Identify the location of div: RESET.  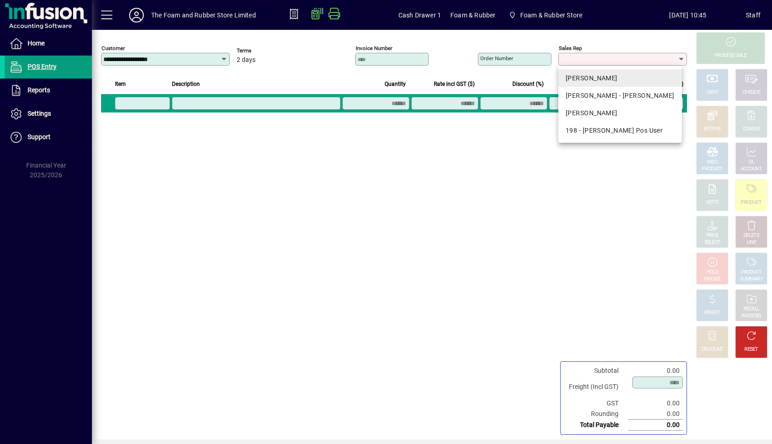
(751, 350).